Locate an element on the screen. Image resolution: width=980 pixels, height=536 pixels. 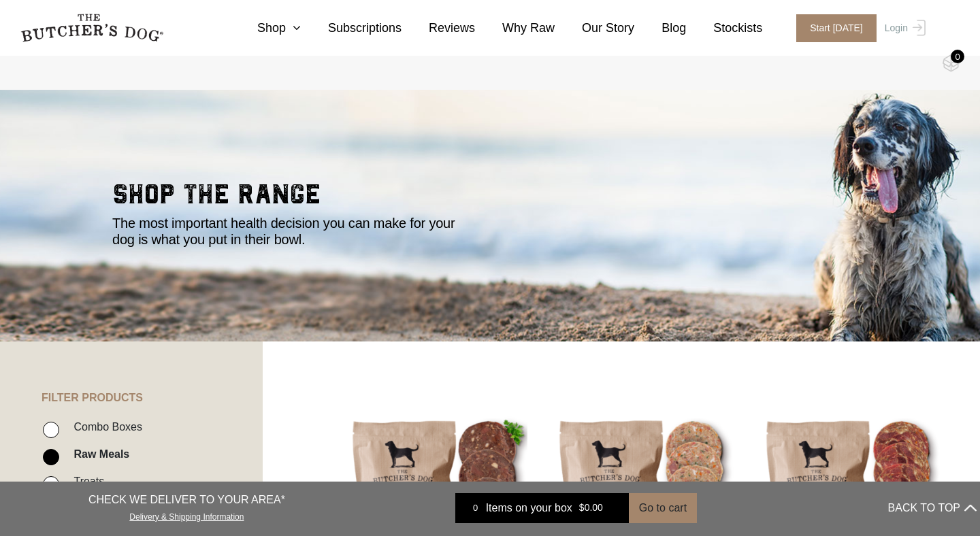
a: Delivery & Shipping Information is located at coordinates (187, 515).